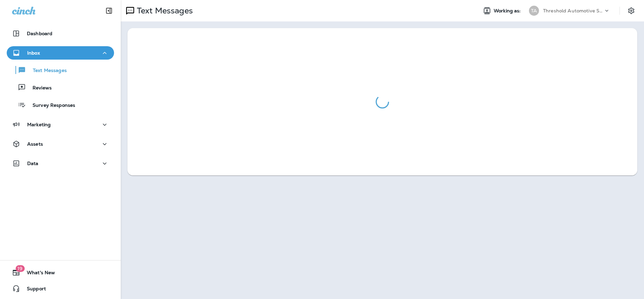 The image size is (644, 299). Describe the element at coordinates (60, 273) in the screenshot. I see `button: 19What's New` at that location.